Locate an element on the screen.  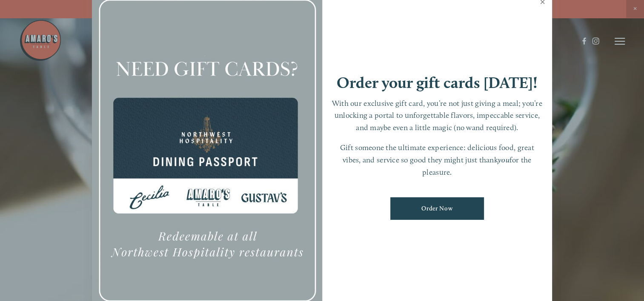
p: Gift someone the ultimate experience: delicious food, great vibes, and service so good they might... is located at coordinates (437, 160).